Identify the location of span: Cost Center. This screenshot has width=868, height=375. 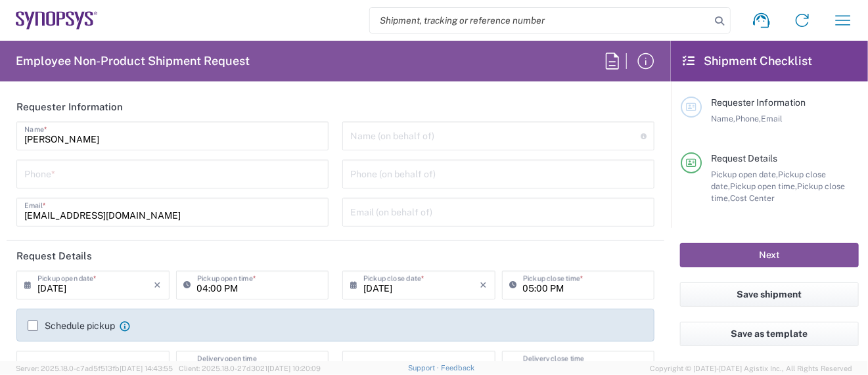
(752, 197).